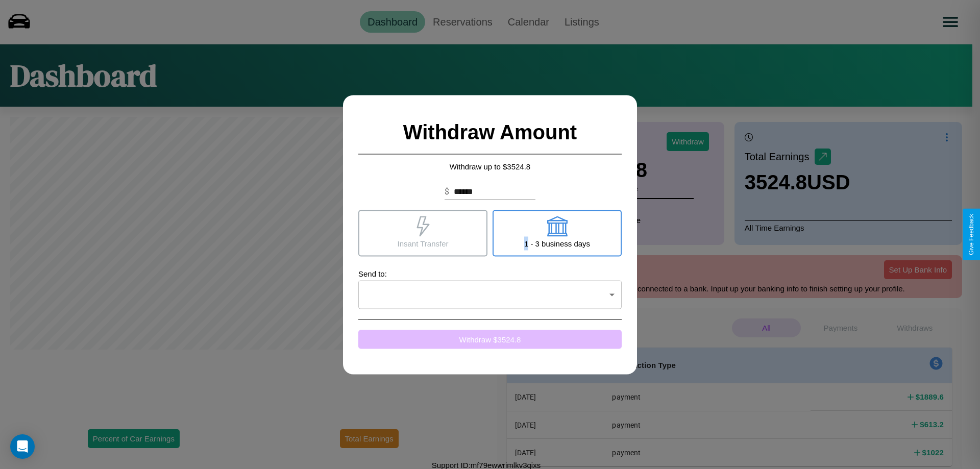 This screenshot has width=980, height=469. What do you see at coordinates (22, 447) in the screenshot?
I see `div: Open Intercom Messenger` at bounding box center [22, 447].